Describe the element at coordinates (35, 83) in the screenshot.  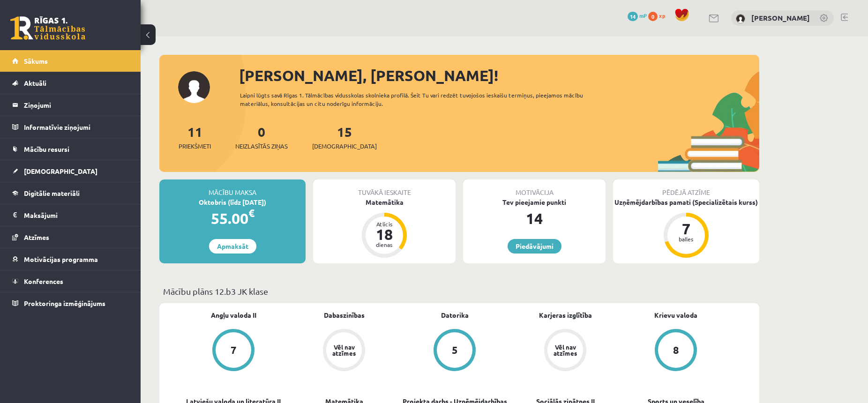
I see `span: Aktuāli` at that location.